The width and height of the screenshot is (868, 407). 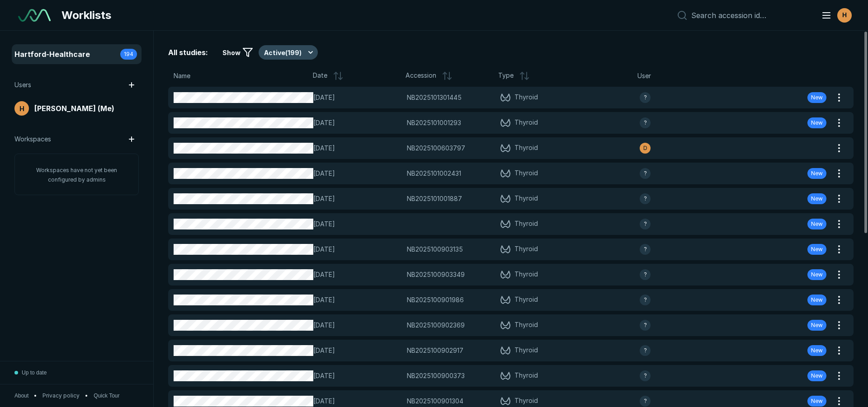 What do you see at coordinates (61, 396) in the screenshot?
I see `a: Privacy policy` at bounding box center [61, 396].